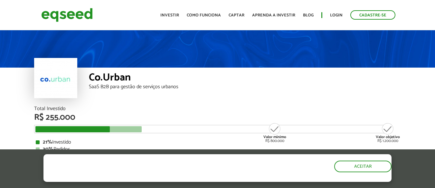 This screenshot has height=188, width=435. What do you see at coordinates (166, 179) in the screenshot?
I see `a: política de privacidade e de cookies` at bounding box center [166, 179].